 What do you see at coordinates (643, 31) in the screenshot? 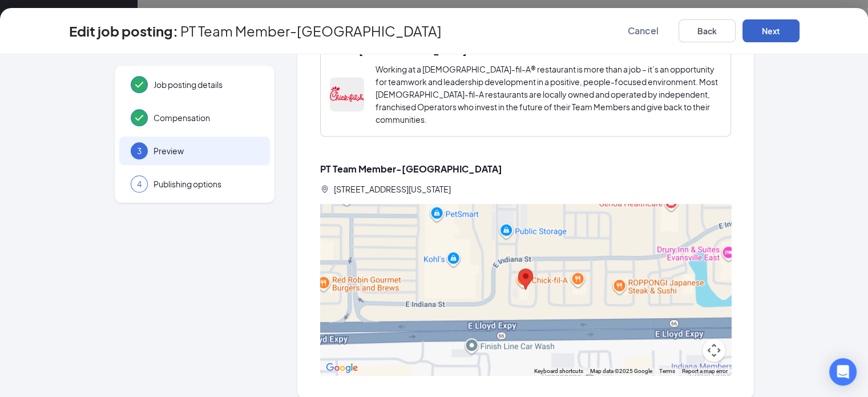
I see `span: Cancel` at bounding box center [643, 31].